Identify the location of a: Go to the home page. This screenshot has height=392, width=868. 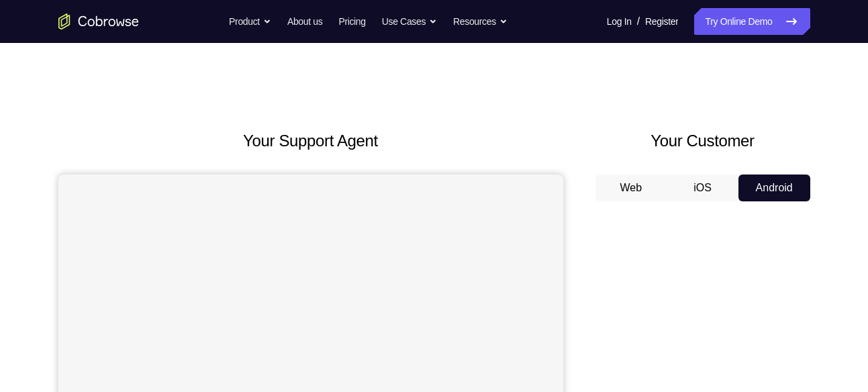
(99, 22).